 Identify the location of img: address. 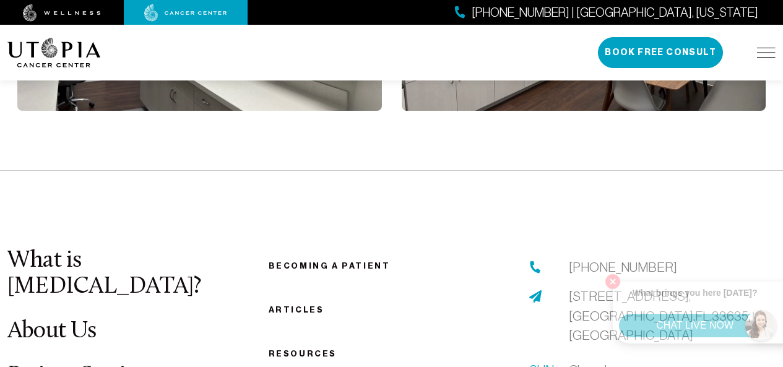
(536, 297).